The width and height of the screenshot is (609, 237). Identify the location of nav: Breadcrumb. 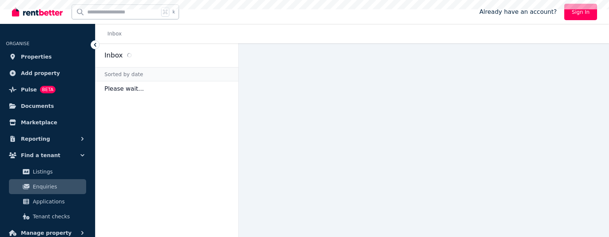
(113, 34).